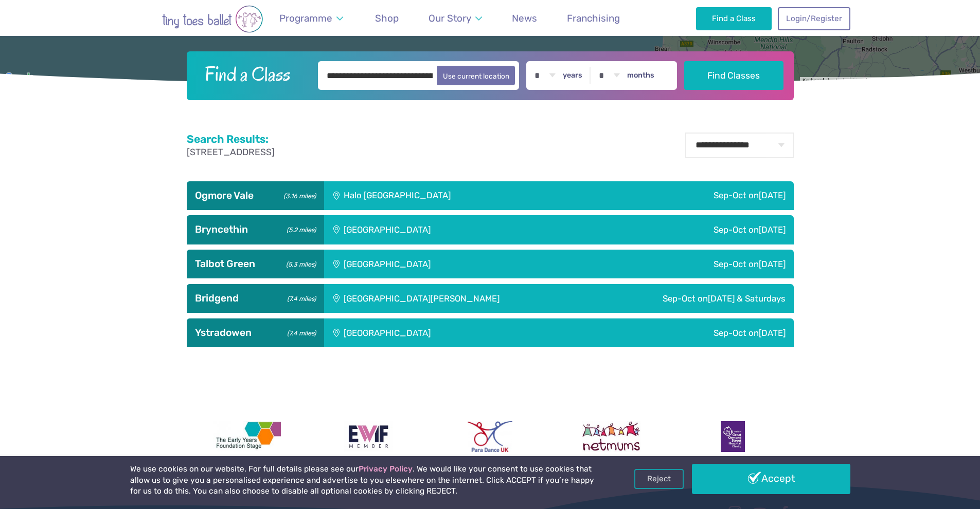  Describe the element at coordinates (255, 333) in the screenshot. I see `h3: Ystradowen` at that location.